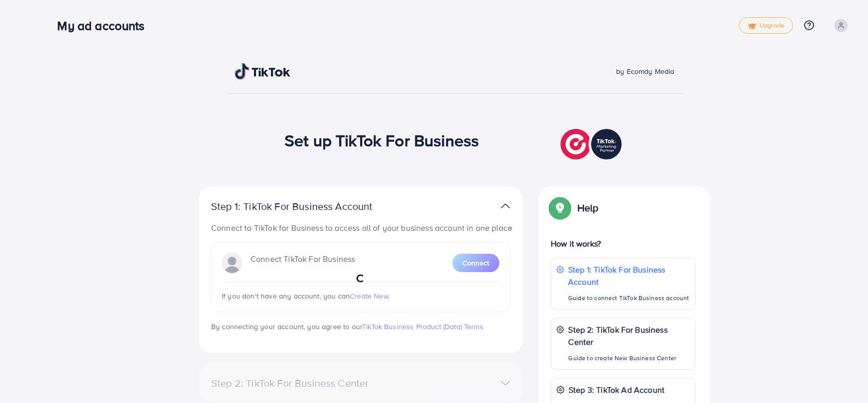  I want to click on p: Guide to create New Business Center, so click(629, 358).